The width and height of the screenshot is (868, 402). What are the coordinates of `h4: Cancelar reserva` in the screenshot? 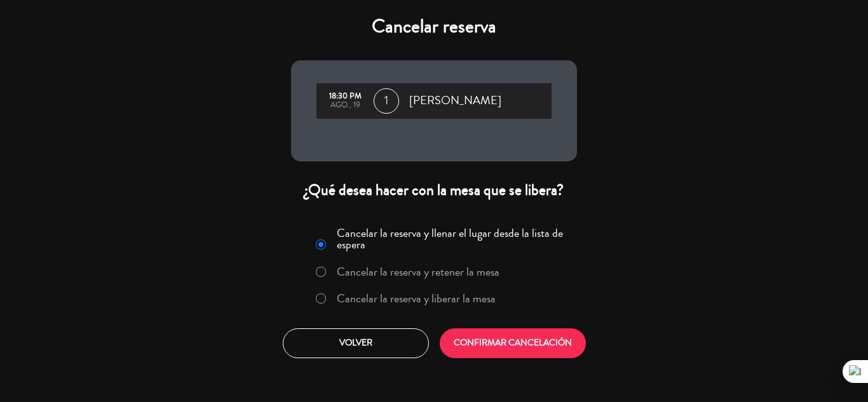 It's located at (434, 27).